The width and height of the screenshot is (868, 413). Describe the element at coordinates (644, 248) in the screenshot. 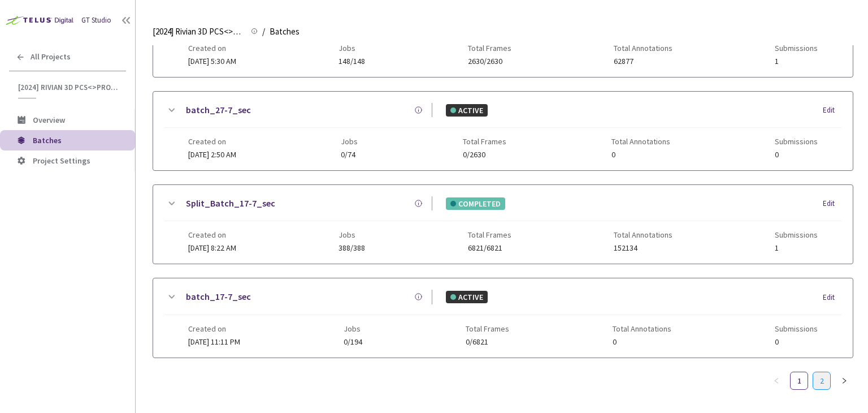

I see `span: 152134` at that location.